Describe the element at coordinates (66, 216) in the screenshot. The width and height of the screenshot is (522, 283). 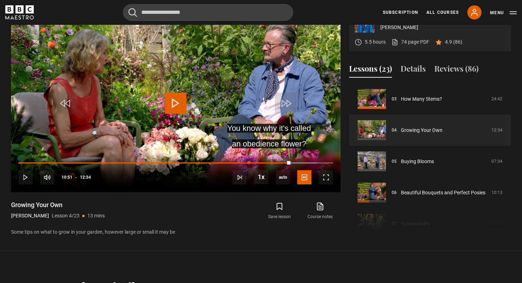
I see `p: Lesson 4/23` at that location.